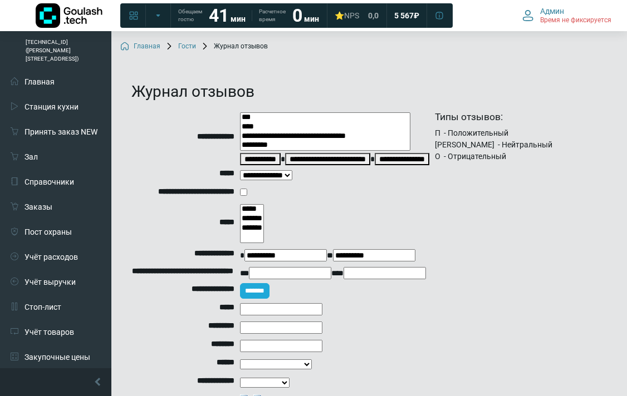 This screenshot has height=396, width=627. Describe the element at coordinates (190, 16) in the screenshot. I see `span: Обещаем гостю` at that location.